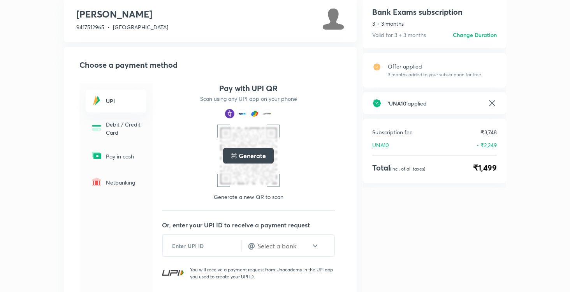  What do you see at coordinates (124, 182) in the screenshot?
I see `p: Netbanking` at bounding box center [124, 182].